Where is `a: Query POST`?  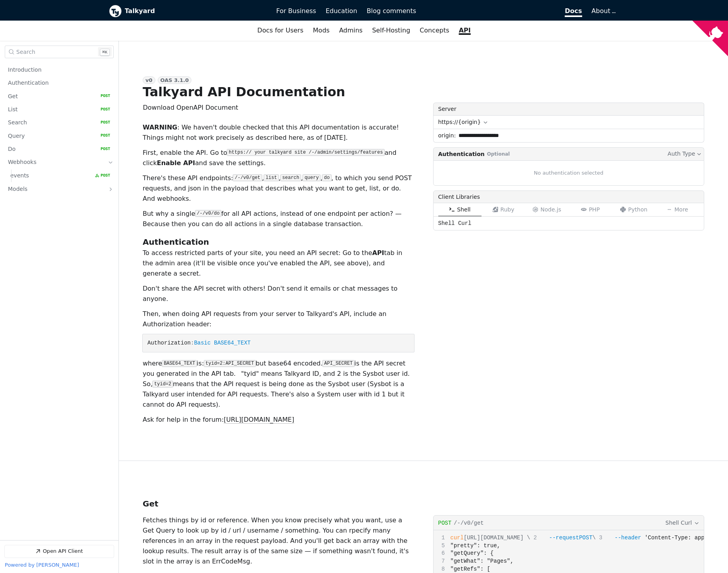 a: Query POST is located at coordinates (59, 136).